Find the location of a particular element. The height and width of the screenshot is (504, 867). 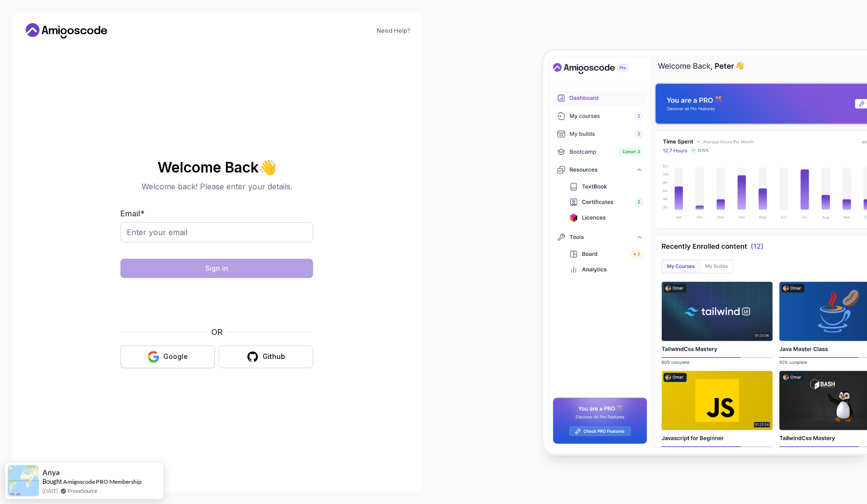

a: ProveSource is located at coordinates (82, 490).